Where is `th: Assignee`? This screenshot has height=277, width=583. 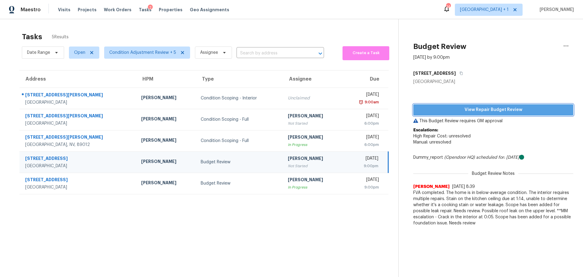
th: Assignee is located at coordinates (313, 79).